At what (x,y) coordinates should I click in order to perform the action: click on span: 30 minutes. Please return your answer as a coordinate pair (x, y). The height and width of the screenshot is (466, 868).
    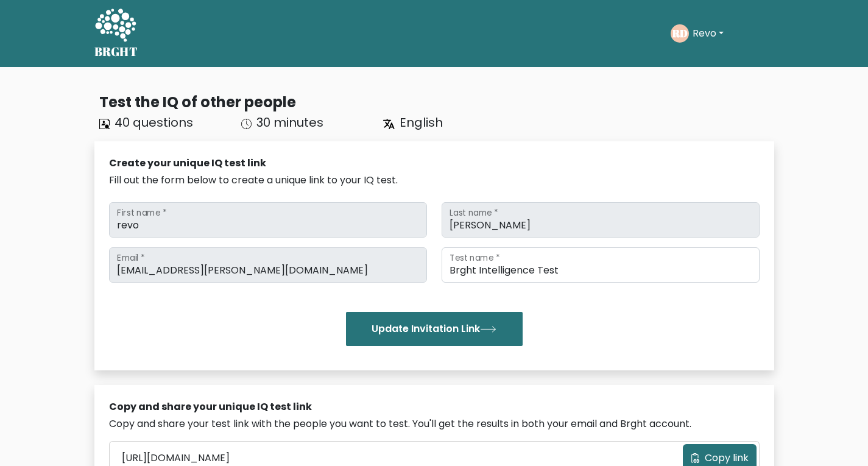
    Looking at the image, I should click on (290, 123).